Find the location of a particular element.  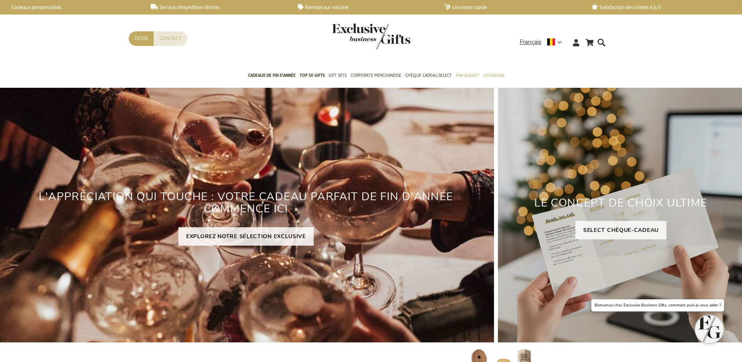

span: Cadeaux de fin d’année is located at coordinates (272, 75).